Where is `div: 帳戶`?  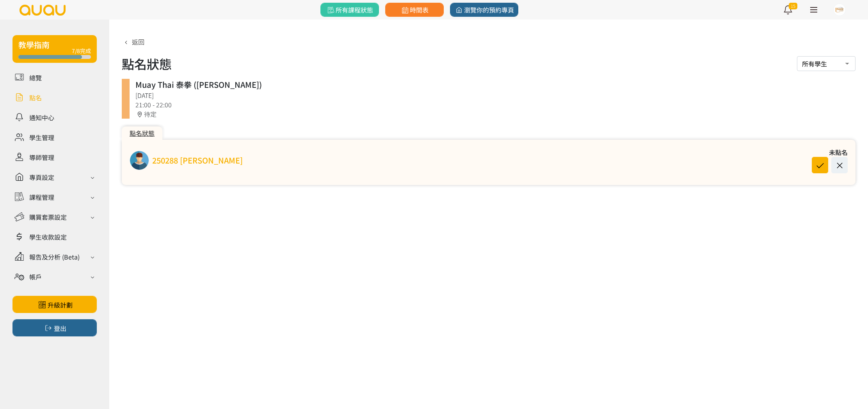
div: 帳戶 is located at coordinates (36, 277).